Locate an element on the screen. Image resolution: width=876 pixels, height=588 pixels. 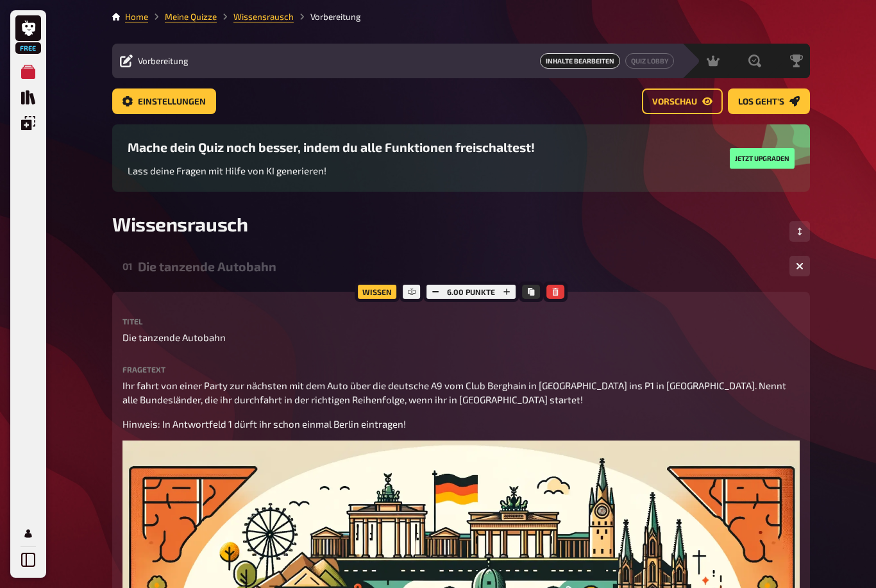
span: Hinweis: In Antwortfeld 1 dürft ihr schon einmal Berlin eintragen! is located at coordinates (264, 425).